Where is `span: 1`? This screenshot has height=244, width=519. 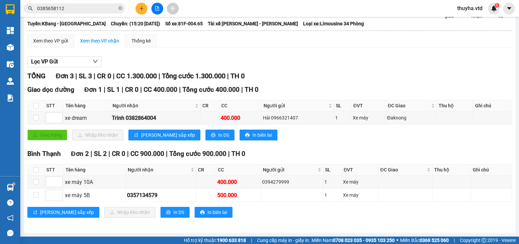
span: 1 is located at coordinates (497, 5).